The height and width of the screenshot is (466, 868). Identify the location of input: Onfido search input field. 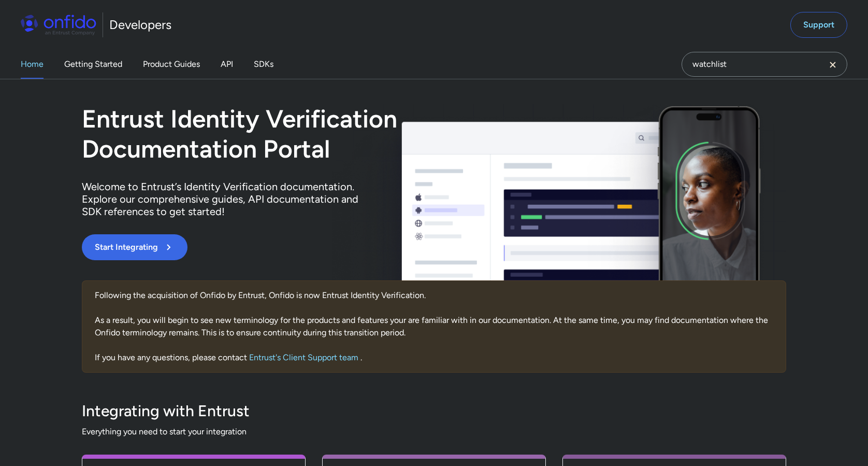
(765, 64).